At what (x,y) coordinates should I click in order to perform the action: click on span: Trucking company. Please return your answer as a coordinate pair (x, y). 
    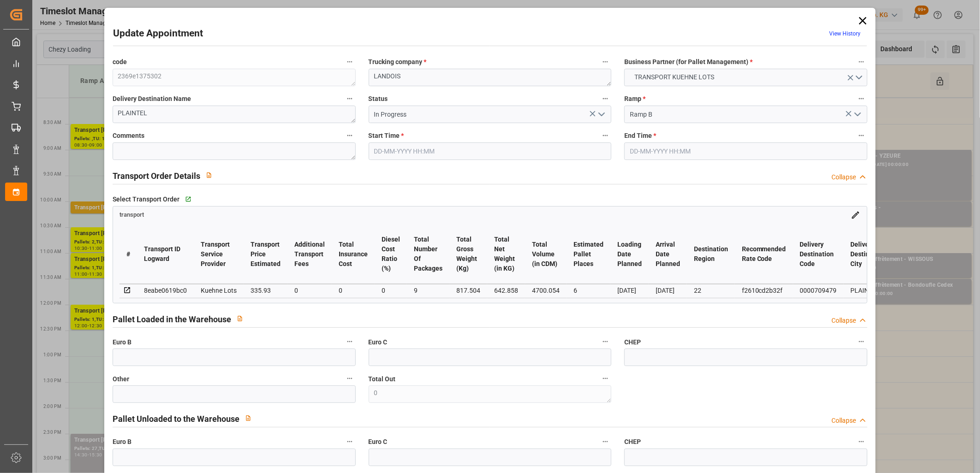
    Looking at the image, I should click on (398, 61).